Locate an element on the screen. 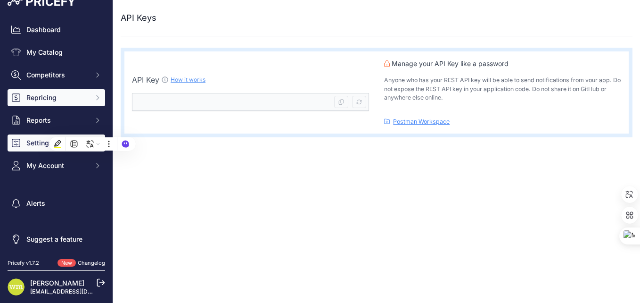 This screenshot has width=640, height=303. span: My Account is located at coordinates (57, 166).